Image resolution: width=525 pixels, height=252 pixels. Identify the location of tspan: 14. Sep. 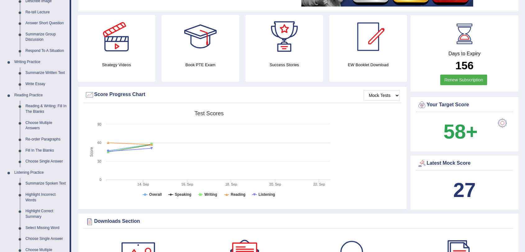
(143, 184).